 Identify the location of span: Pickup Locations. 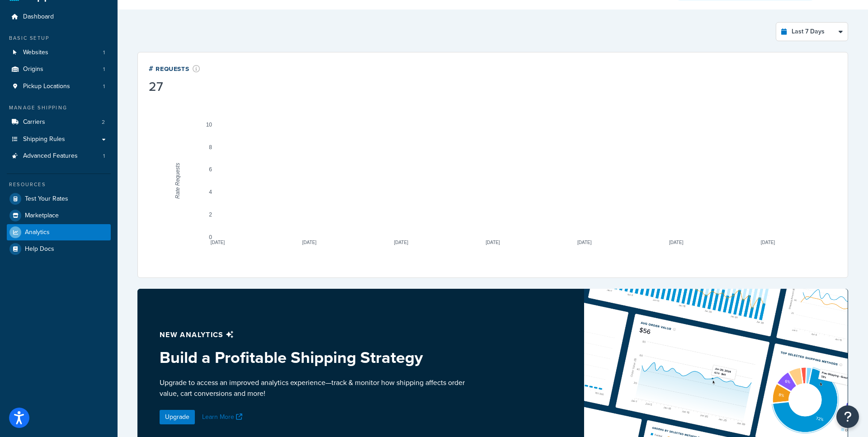
(47, 86).